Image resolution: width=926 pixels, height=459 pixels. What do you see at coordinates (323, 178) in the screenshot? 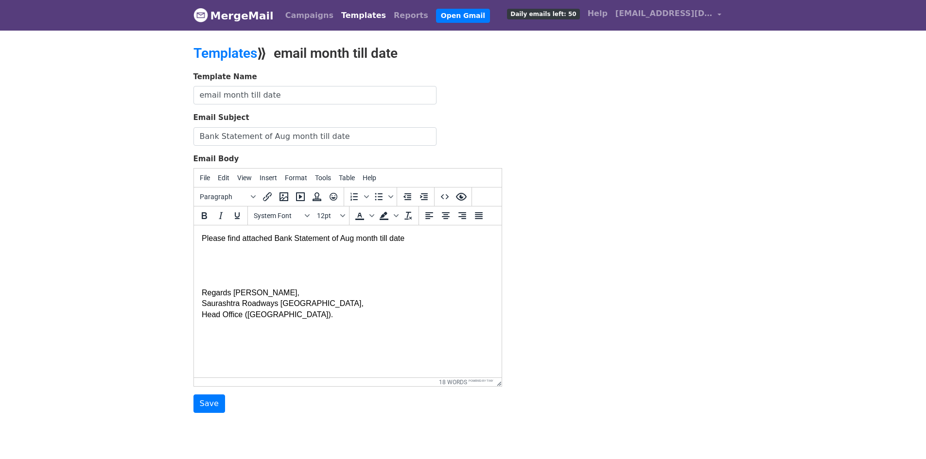
I see `span: Tools` at bounding box center [323, 178].